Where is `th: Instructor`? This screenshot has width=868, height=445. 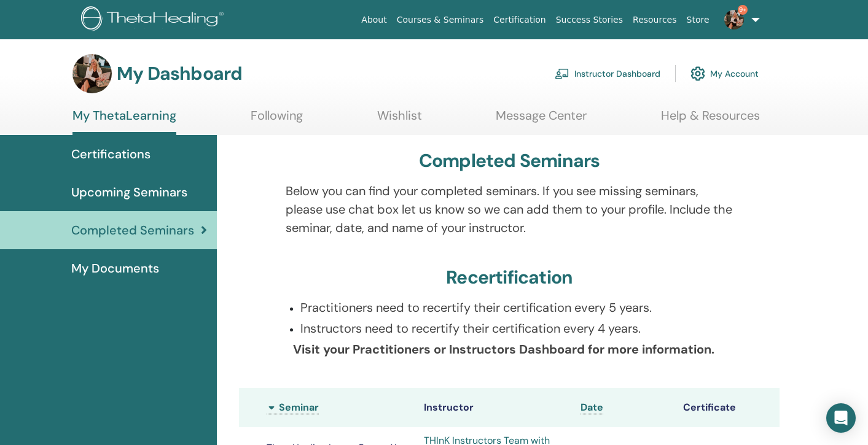
th: Instructor is located at coordinates (495, 408).